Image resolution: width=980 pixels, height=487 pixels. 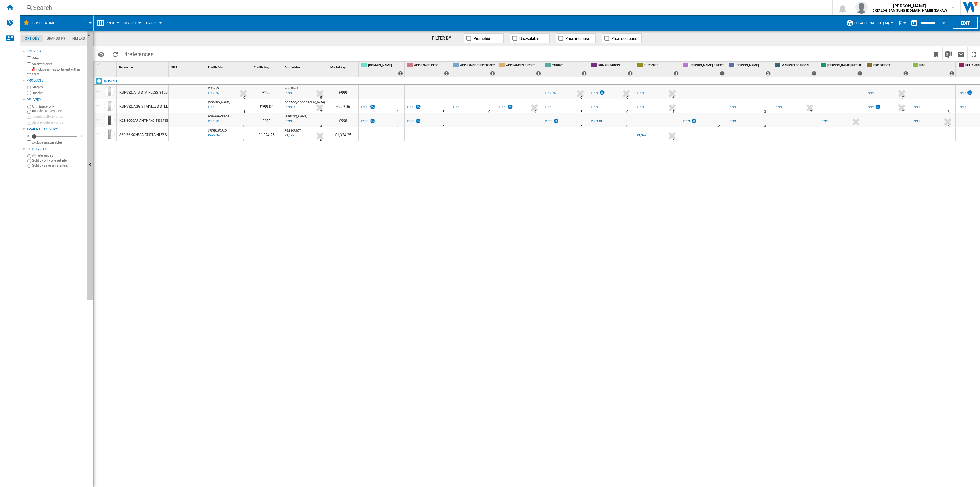 What do you see at coordinates (795, 70) in the screenshot?
I see `div: MARKS ELECTRICAL 1 offers sold by MARKS ELECTRICAL` at bounding box center [795, 70].